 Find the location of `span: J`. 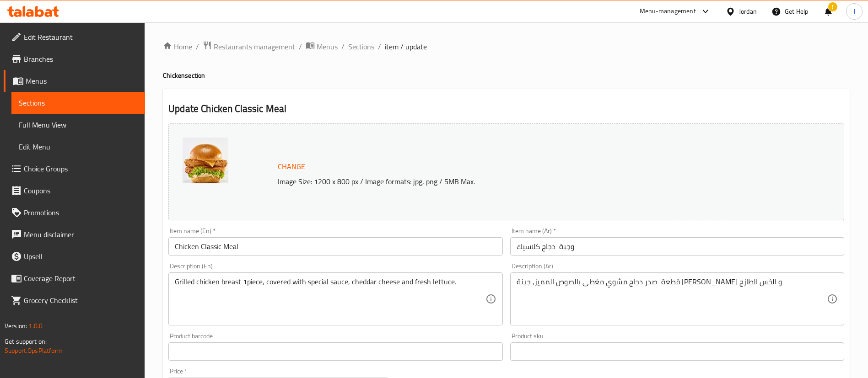

span: J is located at coordinates (854, 12).